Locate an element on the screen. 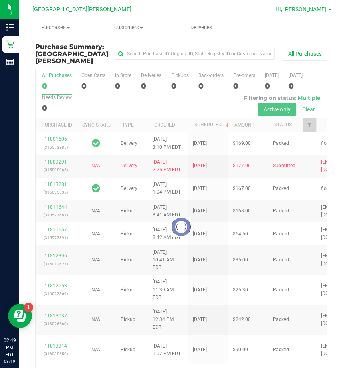 This screenshot has width=343, height=368. span: 1 is located at coordinates (5, 4).